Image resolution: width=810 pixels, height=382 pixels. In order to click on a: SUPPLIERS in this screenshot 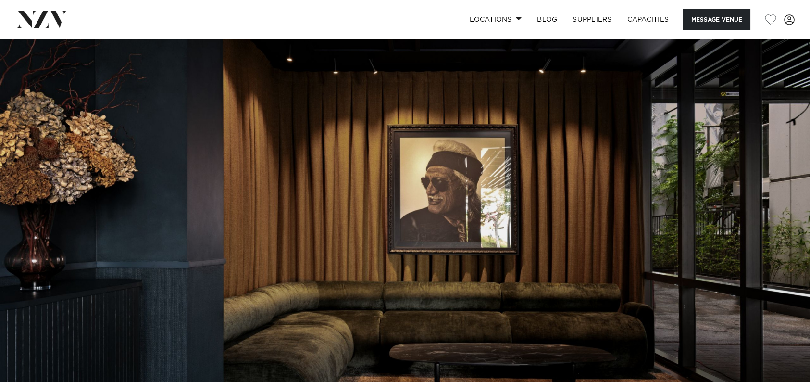, I will do `click(591, 19)`.